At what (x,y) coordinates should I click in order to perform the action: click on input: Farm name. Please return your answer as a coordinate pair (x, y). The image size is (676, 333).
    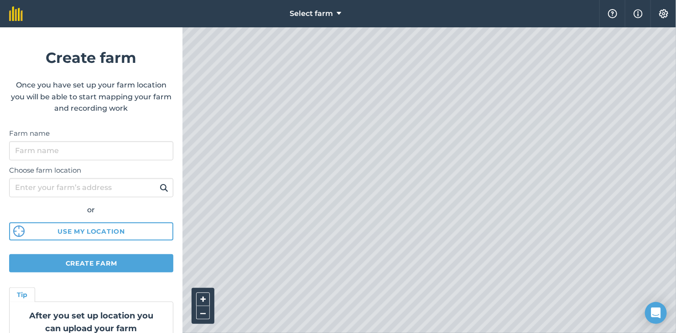
    Looking at the image, I should click on (91, 151).